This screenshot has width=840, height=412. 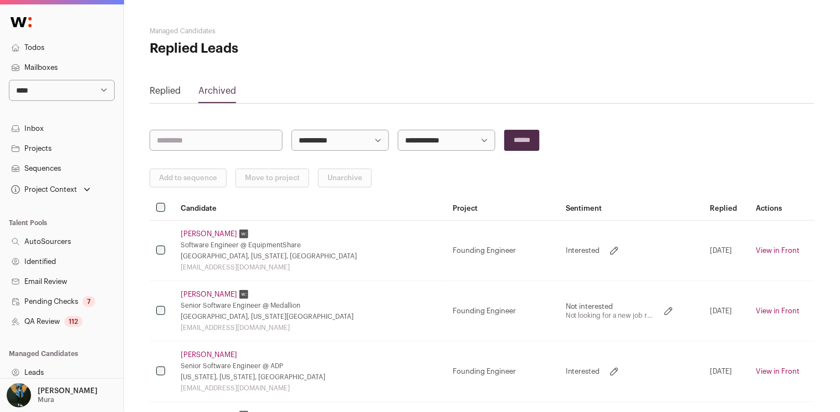 What do you see at coordinates (89, 301) in the screenshot?
I see `div: 7` at bounding box center [89, 301].